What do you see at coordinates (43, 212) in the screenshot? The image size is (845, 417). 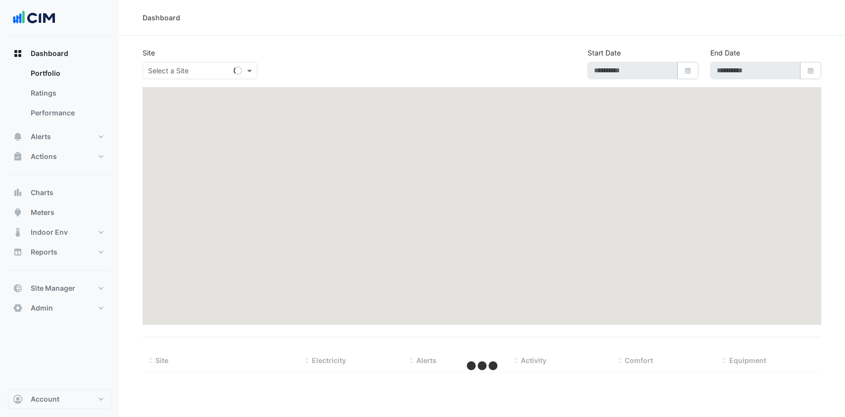 I see `span: Meters` at bounding box center [43, 212].